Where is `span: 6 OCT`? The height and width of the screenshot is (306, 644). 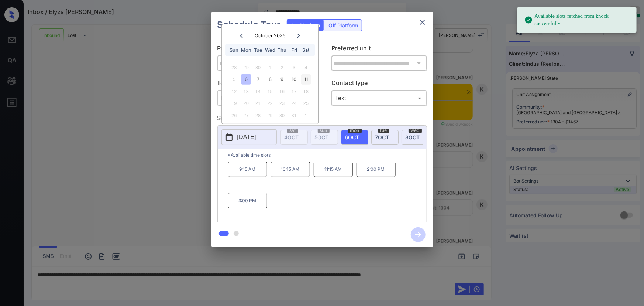
span: 6 OCT is located at coordinates (352, 137).